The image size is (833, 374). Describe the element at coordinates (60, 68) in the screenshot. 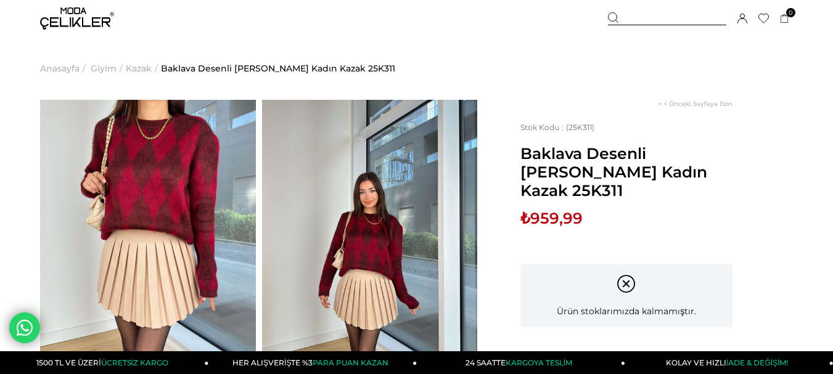

I see `a: Anasayfa` at that location.